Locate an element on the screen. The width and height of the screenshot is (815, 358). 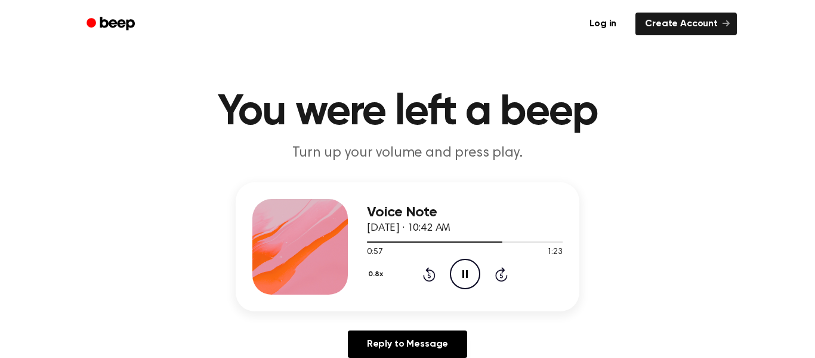
h3: Voice Note is located at coordinates (465, 212).